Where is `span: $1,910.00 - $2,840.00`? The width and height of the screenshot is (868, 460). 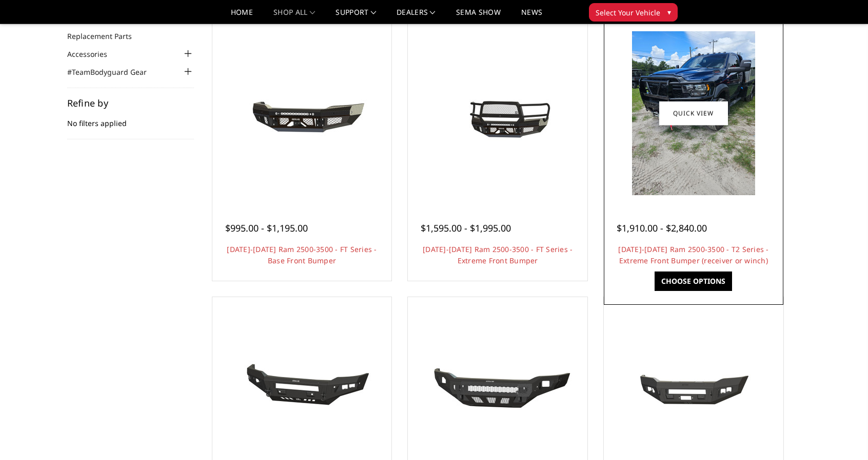 span: $1,910.00 - $2,840.00 is located at coordinates (662, 228).